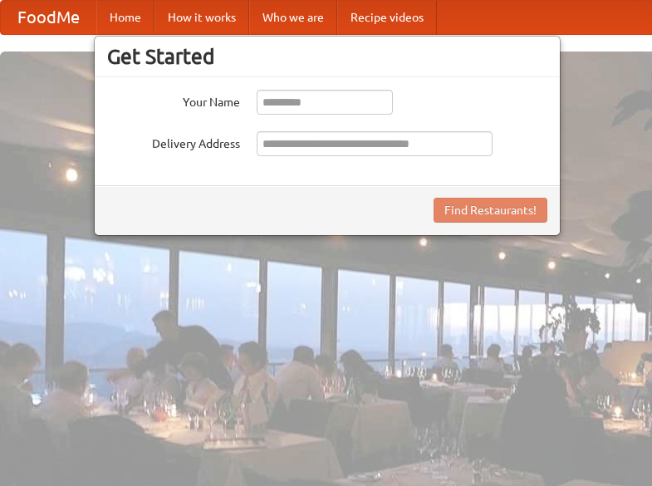 The width and height of the screenshot is (652, 486). What do you see at coordinates (202, 17) in the screenshot?
I see `a: How it works` at bounding box center [202, 17].